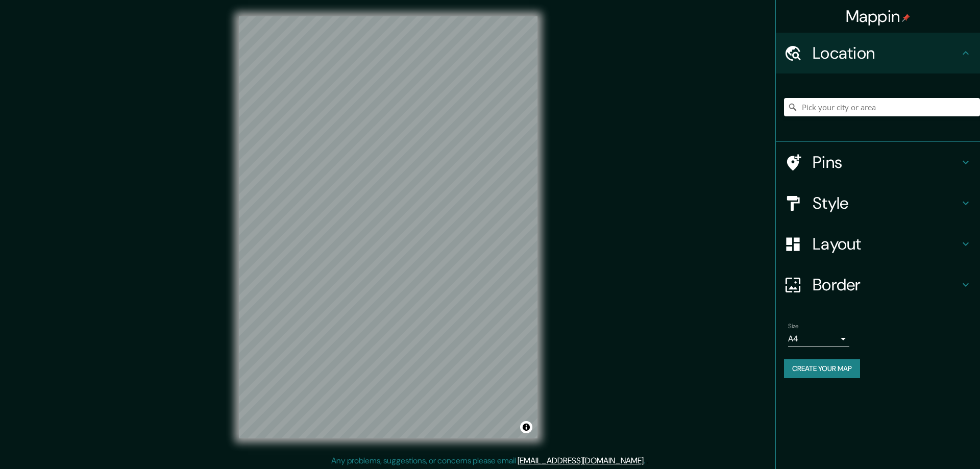 The image size is (980, 469). What do you see at coordinates (886, 53) in the screenshot?
I see `h4: Location` at bounding box center [886, 53].